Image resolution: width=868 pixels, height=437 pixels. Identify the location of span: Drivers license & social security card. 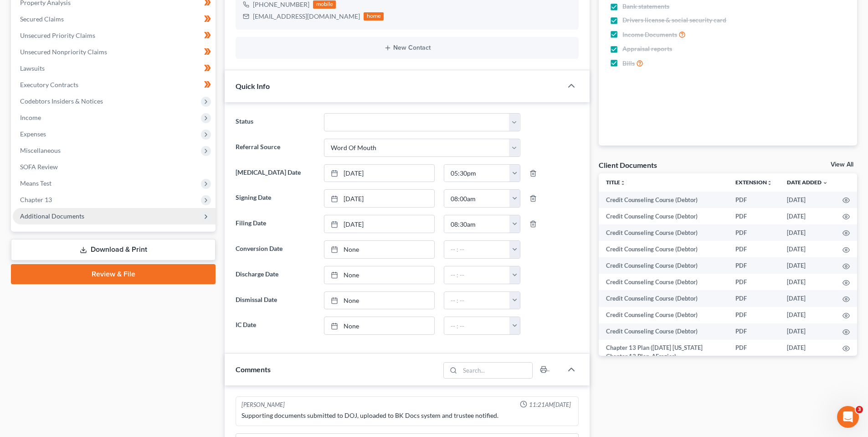
(675, 20).